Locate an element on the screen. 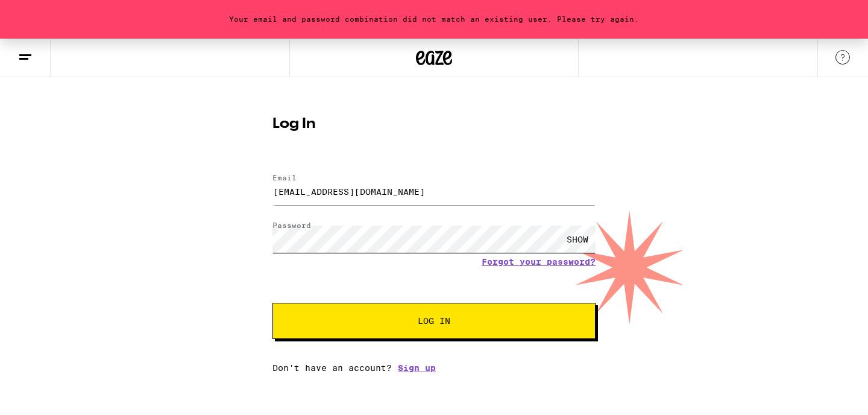  div: Don't have an account? is located at coordinates (434, 368).